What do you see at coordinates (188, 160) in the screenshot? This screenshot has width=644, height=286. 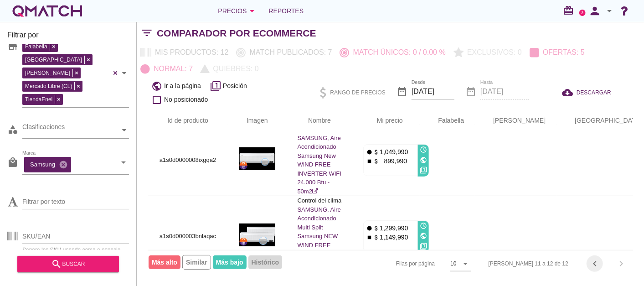 I see `p: a1s0d0000008ixgqa2` at bounding box center [188, 160].